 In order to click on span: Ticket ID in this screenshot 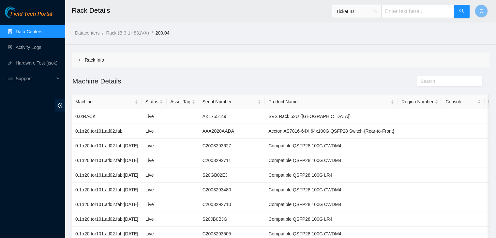, I will do `click(357, 11)`.